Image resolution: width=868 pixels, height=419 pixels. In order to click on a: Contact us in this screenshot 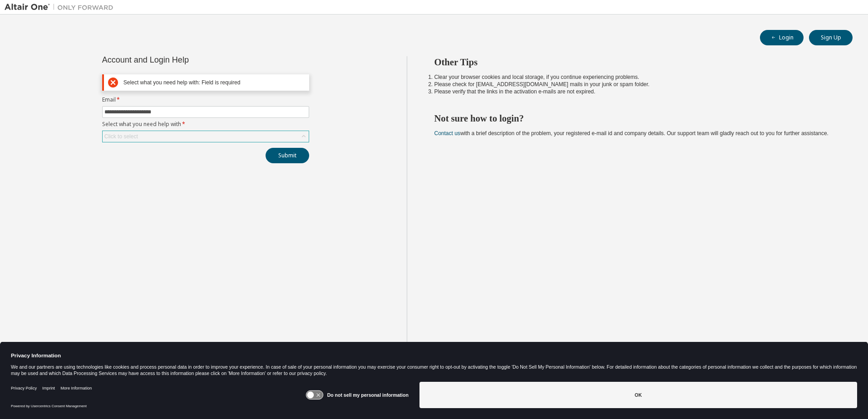, I will do `click(447, 133)`.